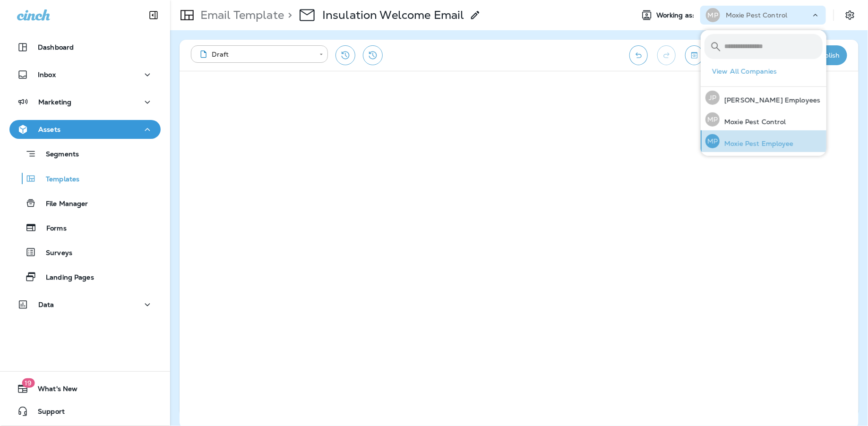 The width and height of the screenshot is (868, 426). What do you see at coordinates (46, 414) in the screenshot?
I see `span: Support` at bounding box center [46, 414].